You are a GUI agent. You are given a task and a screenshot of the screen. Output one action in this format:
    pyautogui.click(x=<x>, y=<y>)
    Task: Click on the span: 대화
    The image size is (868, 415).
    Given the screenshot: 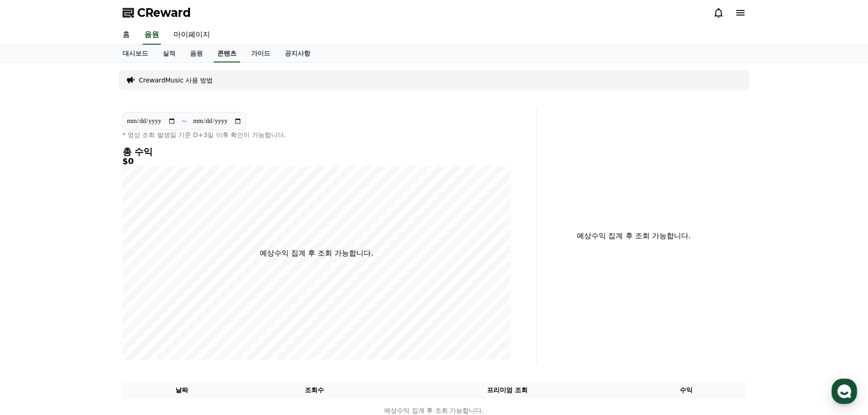 What is the action you would take?
    pyautogui.click(x=89, y=307)
    